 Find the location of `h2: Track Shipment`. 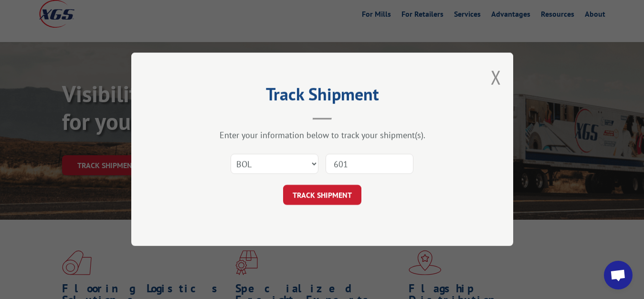

h2: Track Shipment is located at coordinates (322, 97).